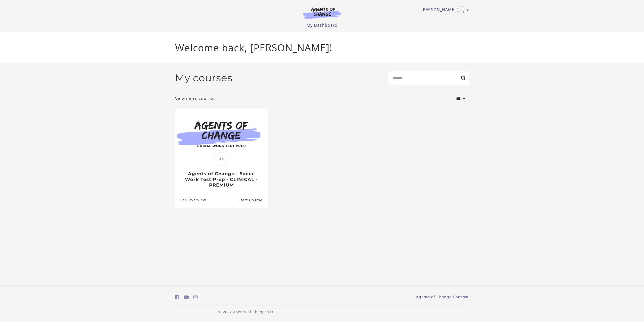 This screenshot has width=644, height=322. What do you see at coordinates (191, 200) in the screenshot?
I see `a: Agents of Change - Social Work Test Prep - CLINICAL - PREMIUM: See Overview` at bounding box center [191, 200].